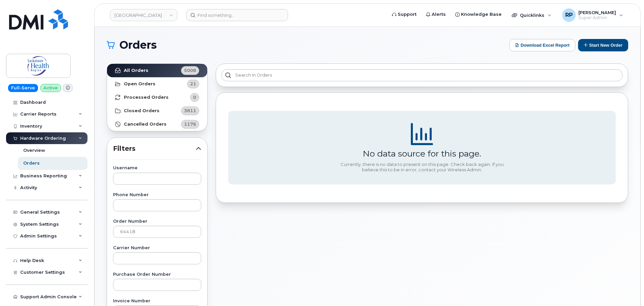 The height and width of the screenshot is (306, 644). What do you see at coordinates (157, 97) in the screenshot?
I see `a: Processed Orders0` at bounding box center [157, 97].